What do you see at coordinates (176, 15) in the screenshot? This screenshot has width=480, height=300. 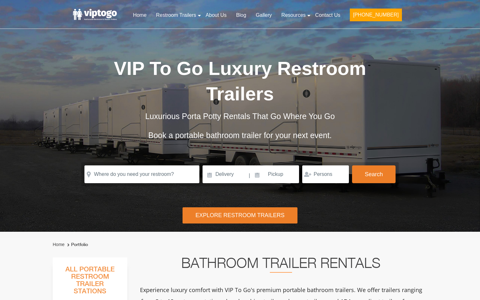 I see `a: Restroom Trailers` at bounding box center [176, 15].